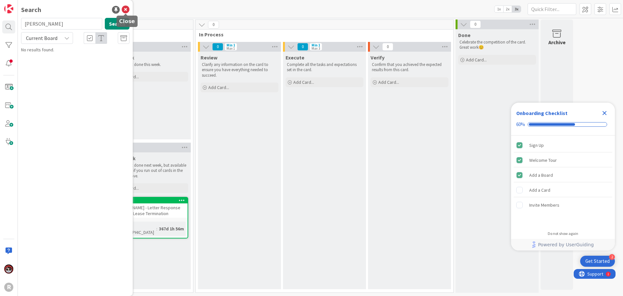 This screenshot has height=296, width=623. Describe the element at coordinates (612, 257) in the screenshot. I see `div: 2` at that location.